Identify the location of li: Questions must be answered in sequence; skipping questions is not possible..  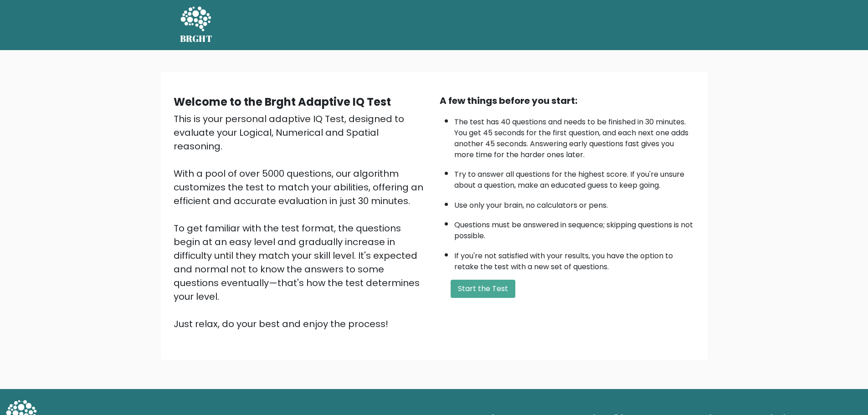
(575, 228).